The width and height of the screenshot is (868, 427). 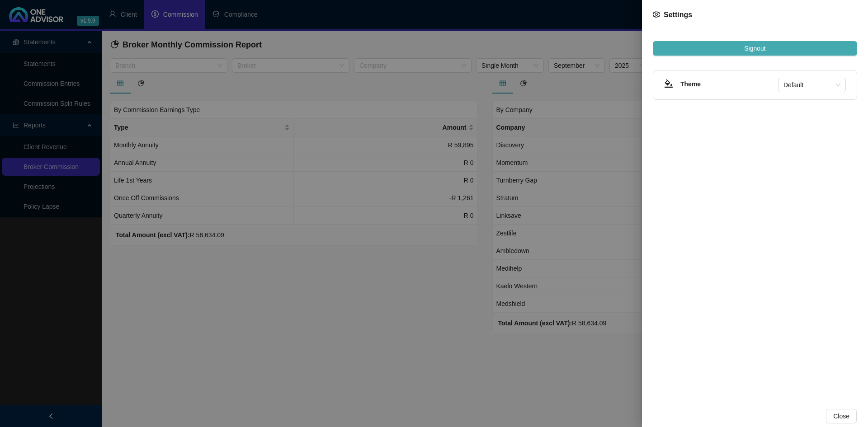 What do you see at coordinates (677, 15) in the screenshot?
I see `span: Settings` at bounding box center [677, 15].